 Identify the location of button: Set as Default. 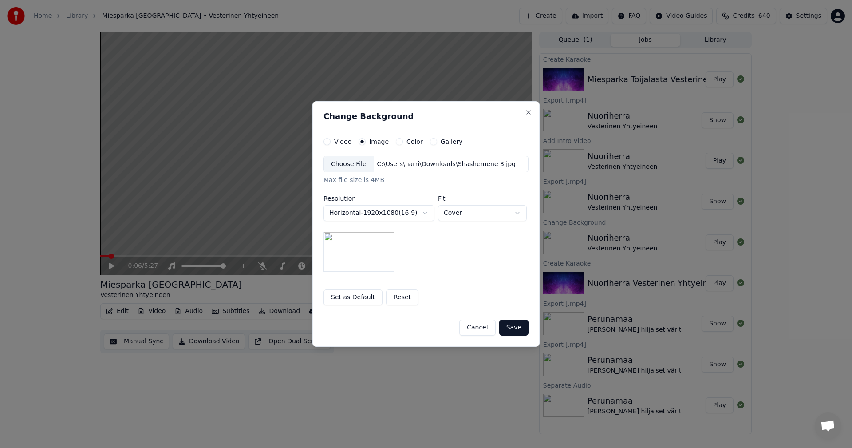
(353, 297).